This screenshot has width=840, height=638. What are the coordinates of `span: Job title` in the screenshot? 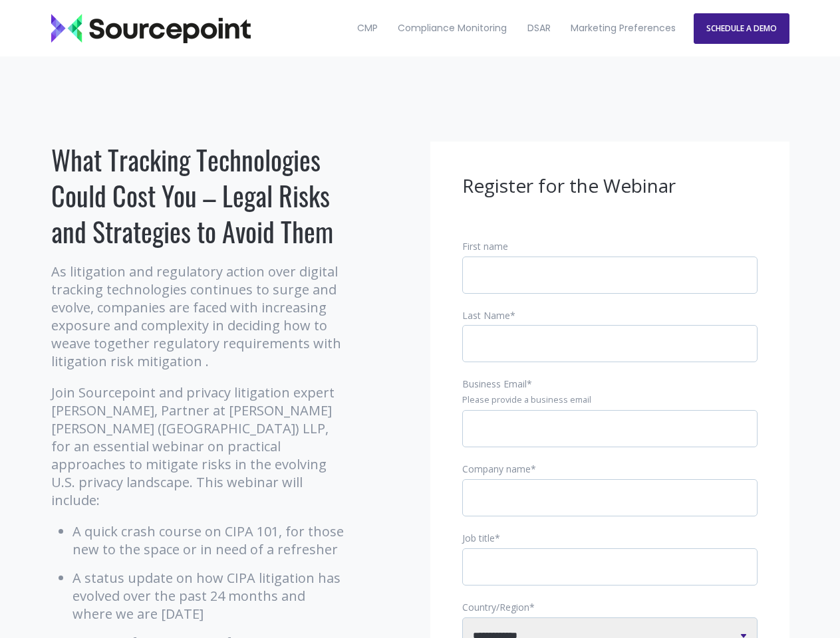 It's located at (478, 537).